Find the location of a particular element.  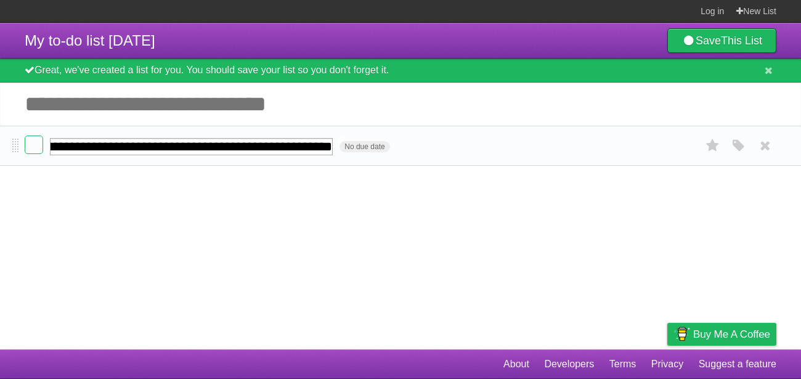

a: About is located at coordinates (517, 364).